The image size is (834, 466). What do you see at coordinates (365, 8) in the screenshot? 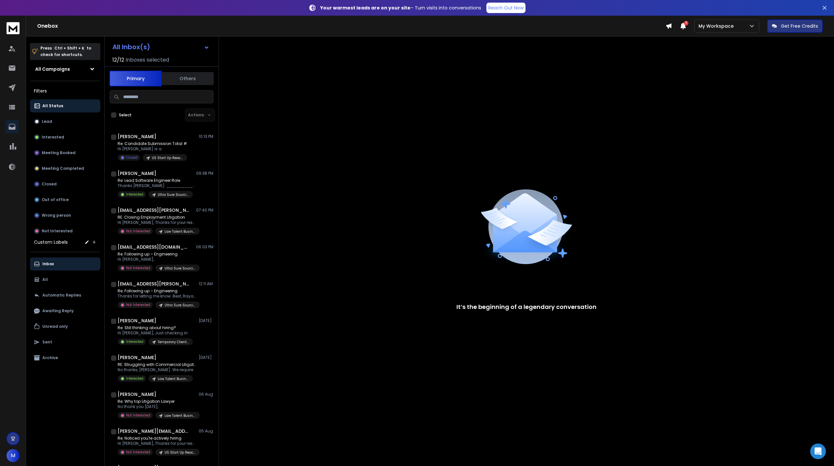
I see `strong: Your warmest leads are on your site` at bounding box center [365, 8].